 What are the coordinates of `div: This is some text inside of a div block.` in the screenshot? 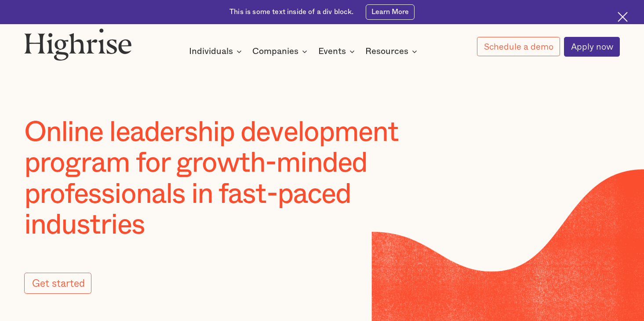 It's located at (291, 12).